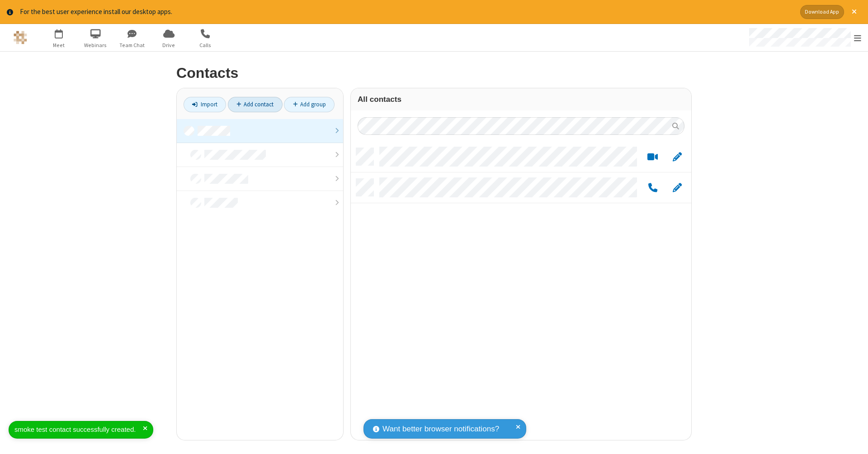  I want to click on div: Open menu, so click(804, 37).